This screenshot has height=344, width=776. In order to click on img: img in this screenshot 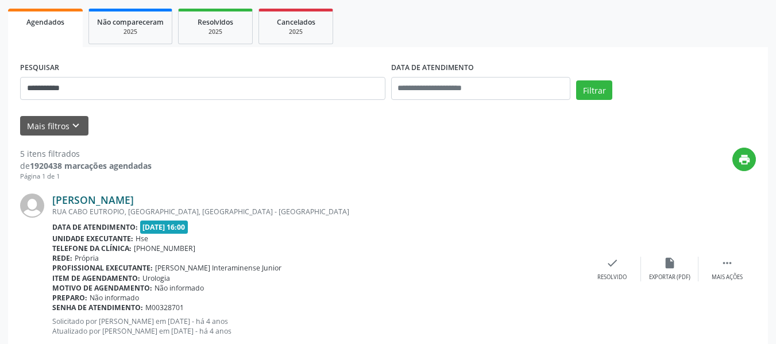, I will do `click(32, 206)`.